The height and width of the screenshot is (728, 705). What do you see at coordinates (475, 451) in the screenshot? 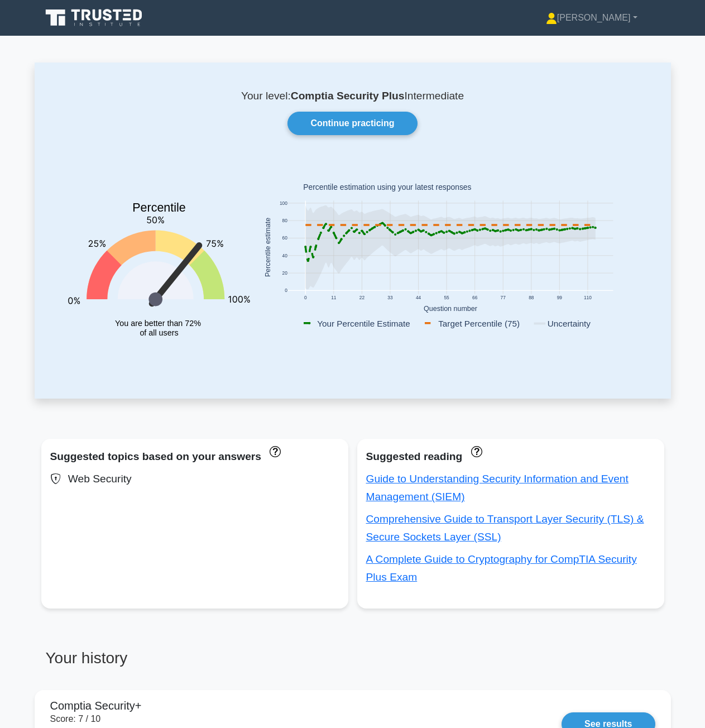
I see `a: These concepts have been answered less than 50% correct. The guides disapear when you answer ques...` at bounding box center [475, 451].